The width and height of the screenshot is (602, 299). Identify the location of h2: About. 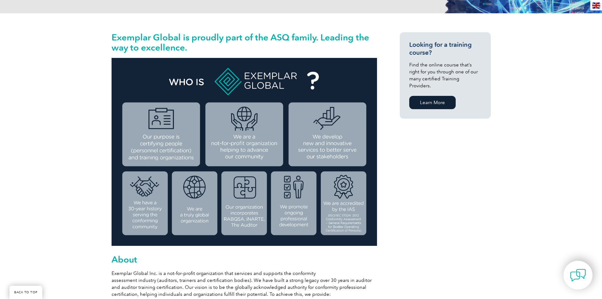
(244, 259).